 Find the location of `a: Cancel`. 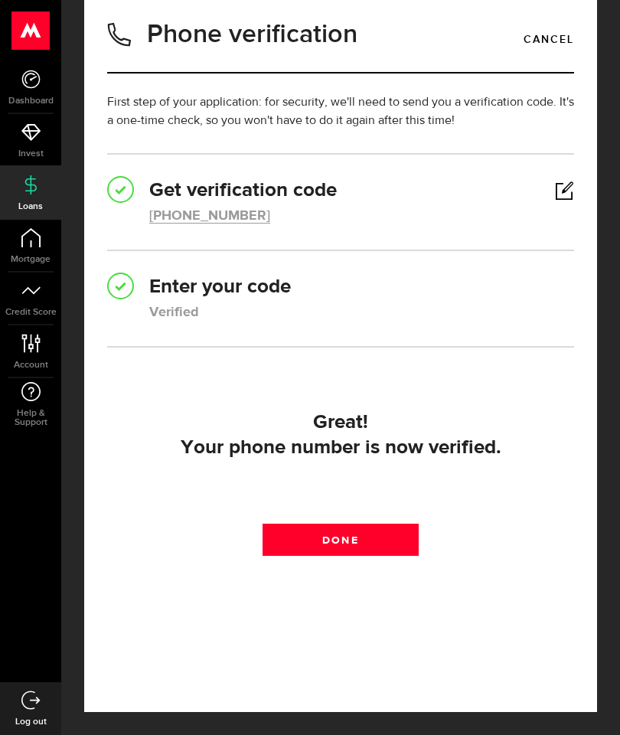

a: Cancel is located at coordinates (549, 40).